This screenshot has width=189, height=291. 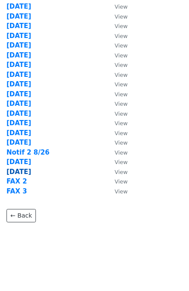 I want to click on a: ← Back, so click(x=21, y=215).